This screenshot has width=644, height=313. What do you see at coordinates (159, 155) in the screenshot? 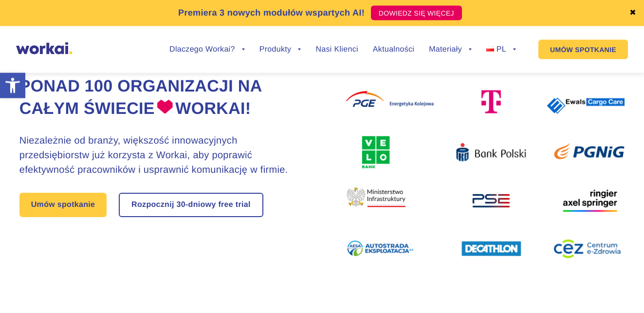
I see `h3: Niezależnie od branży, większość innowacyjnych przedsiębiorstw już korzysta z Workai, aby poprawi...` at bounding box center [159, 155].